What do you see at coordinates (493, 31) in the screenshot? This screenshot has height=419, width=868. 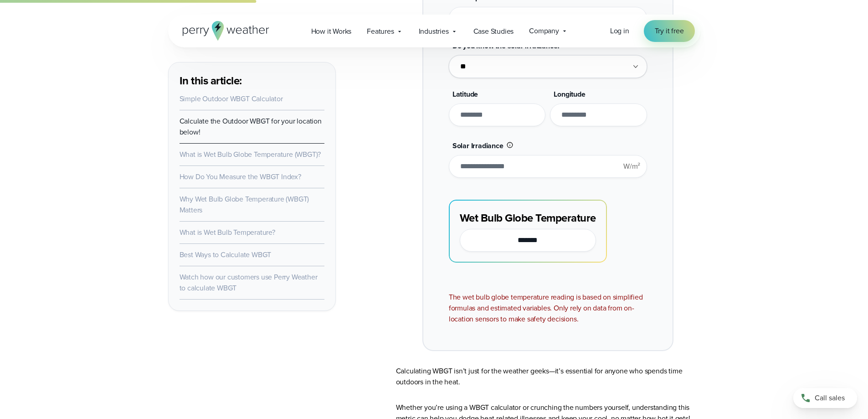 I see `span: Case Studies` at bounding box center [493, 31].